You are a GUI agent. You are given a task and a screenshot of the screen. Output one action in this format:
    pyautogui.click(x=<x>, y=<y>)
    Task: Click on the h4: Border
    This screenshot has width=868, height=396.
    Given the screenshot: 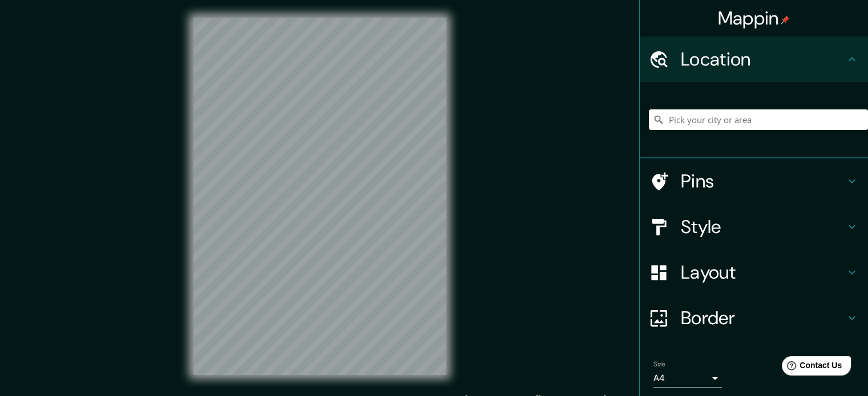 What is the action you would take?
    pyautogui.click(x=763, y=318)
    